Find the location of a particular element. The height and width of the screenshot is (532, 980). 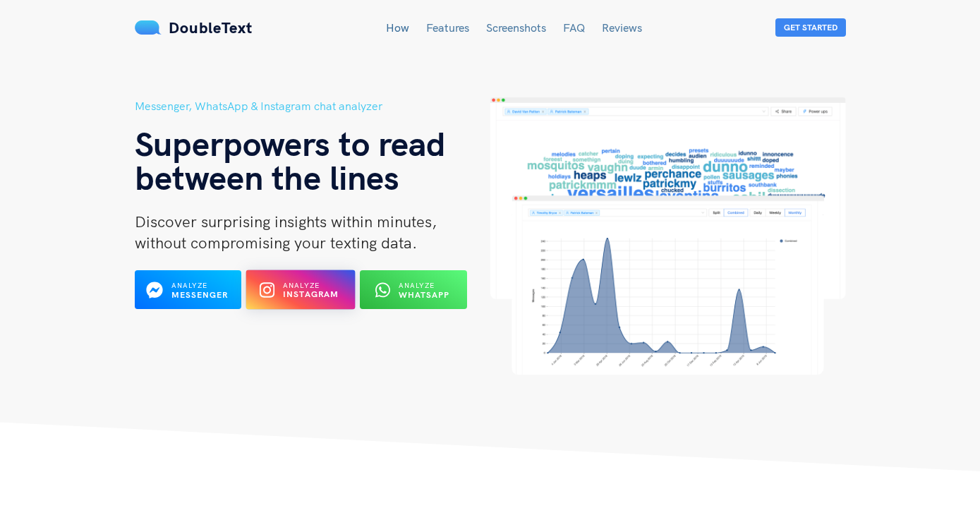

h5: Messenger, WhatsApp & Instagram chat analyzer is located at coordinates (313, 106).